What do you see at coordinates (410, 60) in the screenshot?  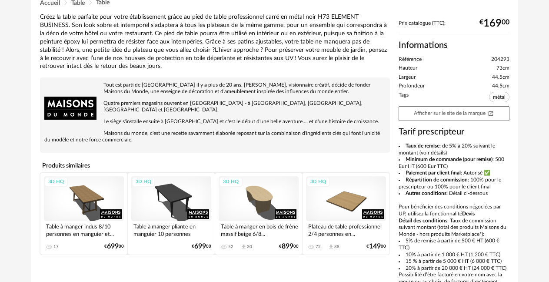 I see `span: Référence` at bounding box center [410, 60].